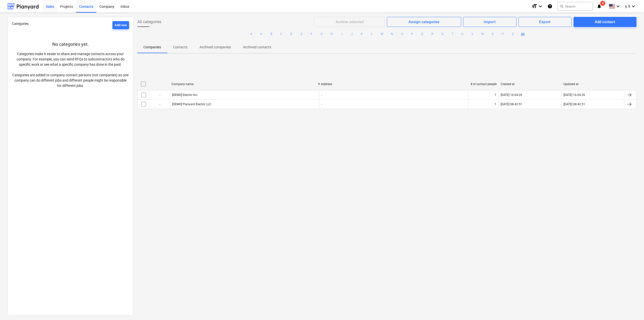 The image size is (644, 320). I want to click on button: Search, so click(575, 6).